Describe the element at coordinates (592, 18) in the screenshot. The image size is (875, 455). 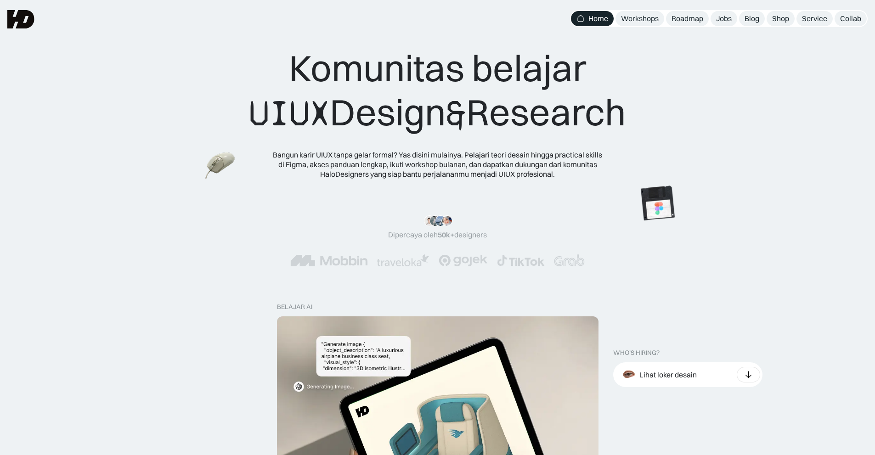
I see `a: Home` at that location.